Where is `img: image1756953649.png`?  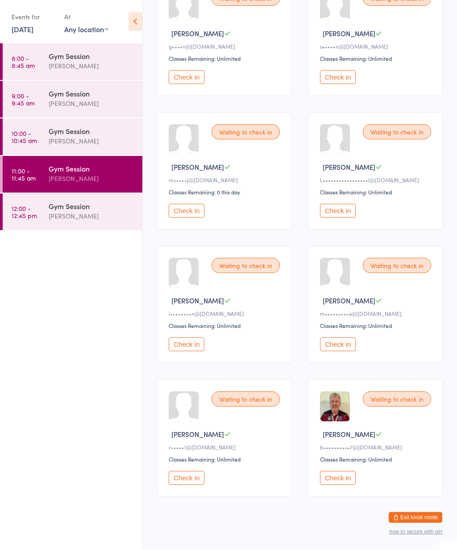 img: image1756953649.png is located at coordinates (335, 406).